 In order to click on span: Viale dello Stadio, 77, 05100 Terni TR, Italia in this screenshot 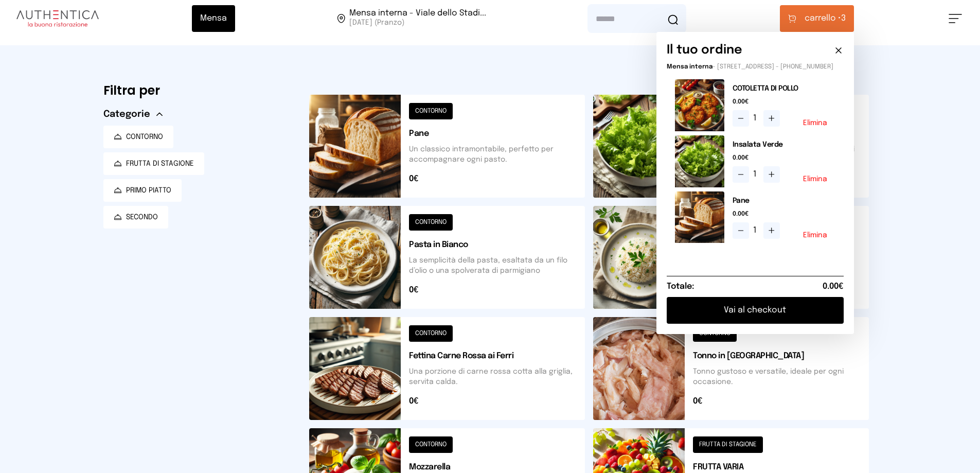, I will do `click(418, 18)`.